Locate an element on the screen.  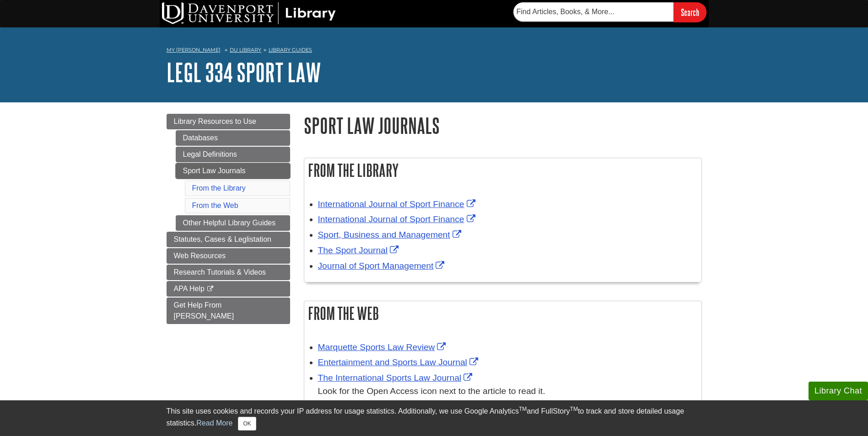
a: Read More is located at coordinates (214, 423).